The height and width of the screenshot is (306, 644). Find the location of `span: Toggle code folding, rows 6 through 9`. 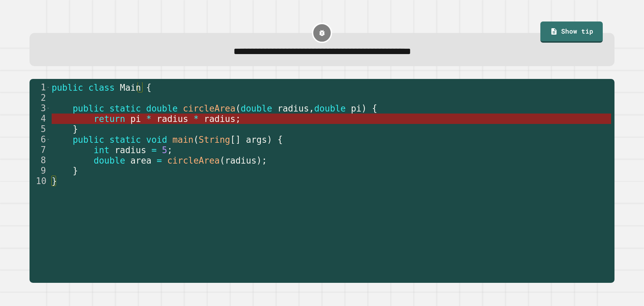

span: Toggle code folding, rows 6 through 9 is located at coordinates (48, 139).